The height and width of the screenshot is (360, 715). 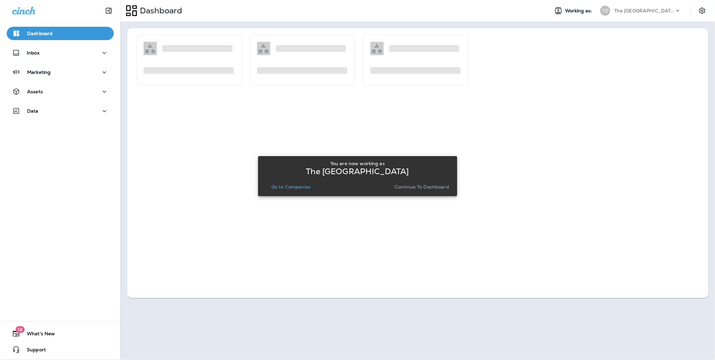 I want to click on button: 18What's New, so click(x=60, y=334).